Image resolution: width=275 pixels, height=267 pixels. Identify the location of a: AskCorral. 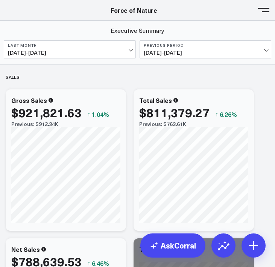
(173, 245).